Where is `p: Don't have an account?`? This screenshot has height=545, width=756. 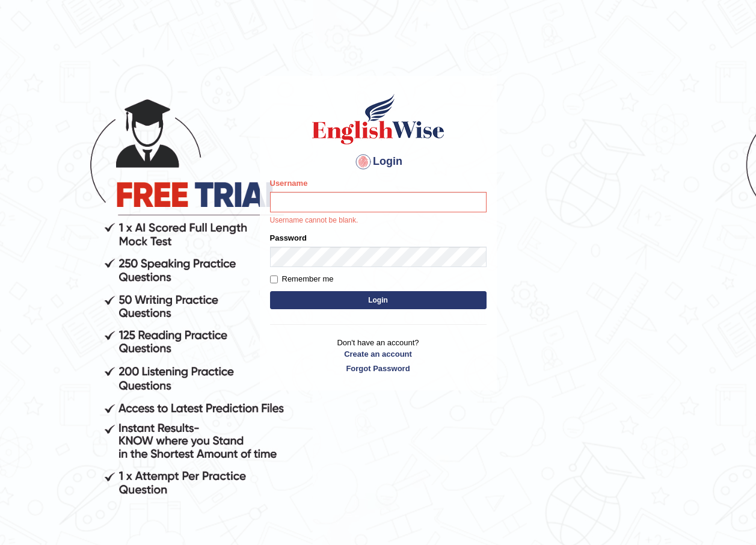
p: Don't have an account? is located at coordinates (378, 355).